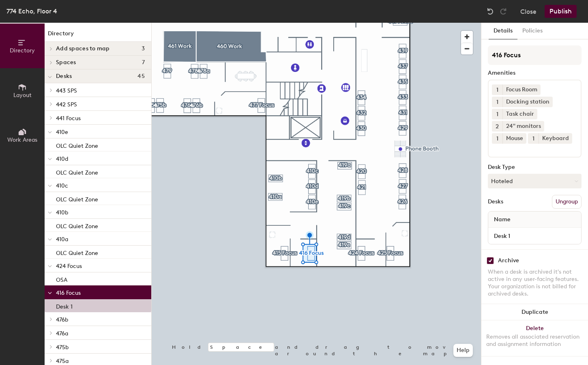  What do you see at coordinates (463, 350) in the screenshot?
I see `button: Help` at bounding box center [463, 350].